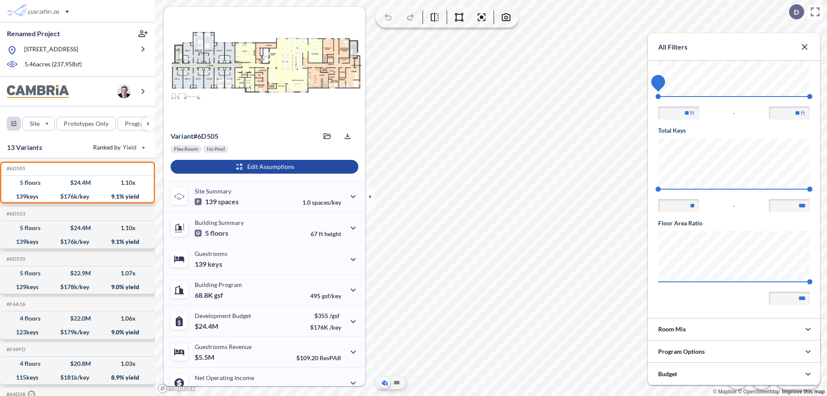 The image size is (827, 396). Describe the element at coordinates (322, 202) in the screenshot. I see `p: 1.0` at that location.